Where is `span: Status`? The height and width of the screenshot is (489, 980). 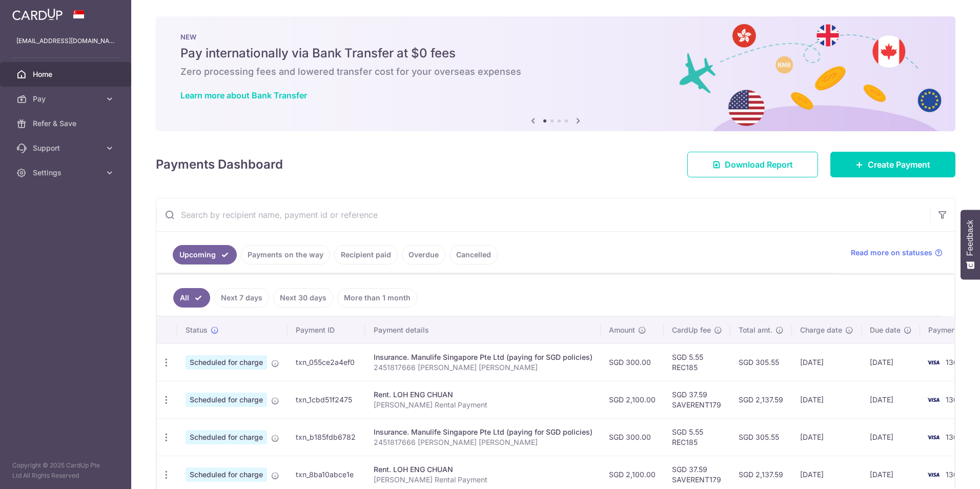
span: Status is located at coordinates (196, 330).